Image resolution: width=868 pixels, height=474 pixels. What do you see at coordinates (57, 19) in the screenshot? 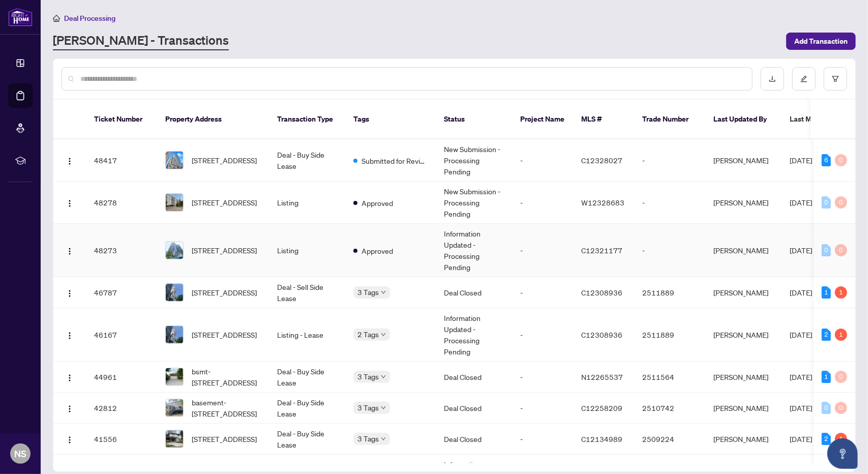
I see `span: home` at bounding box center [57, 19].